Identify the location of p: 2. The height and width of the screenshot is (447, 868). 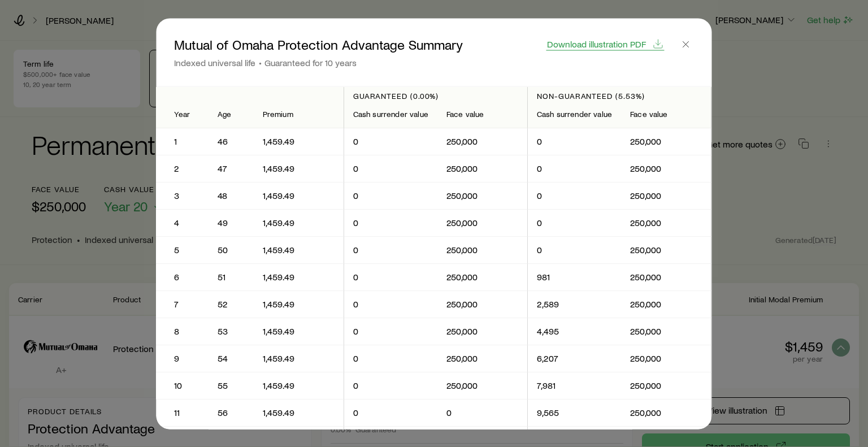
(182, 169).